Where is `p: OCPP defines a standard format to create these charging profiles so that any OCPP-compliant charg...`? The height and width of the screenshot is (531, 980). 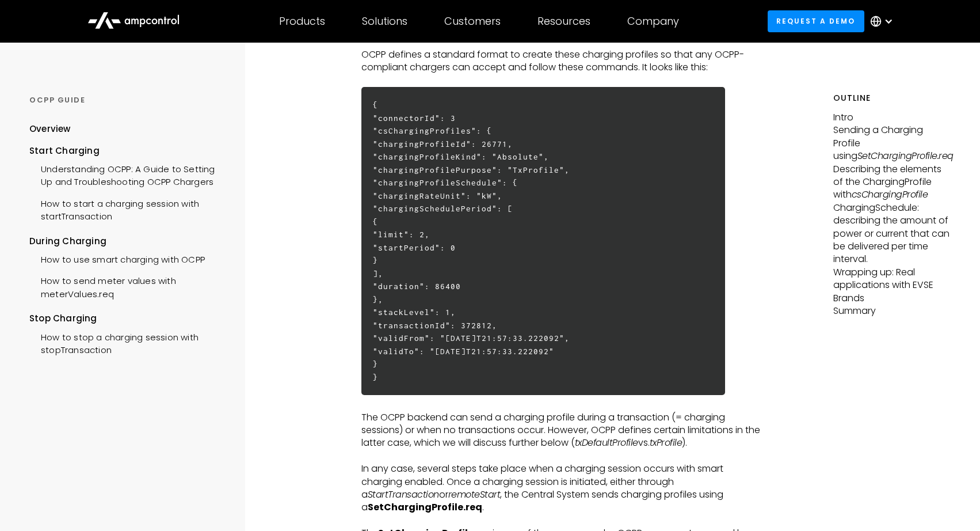 p: OCPP defines a standard format to create these charging profiles so that any OCPP-compliant charg... is located at coordinates (563, 61).